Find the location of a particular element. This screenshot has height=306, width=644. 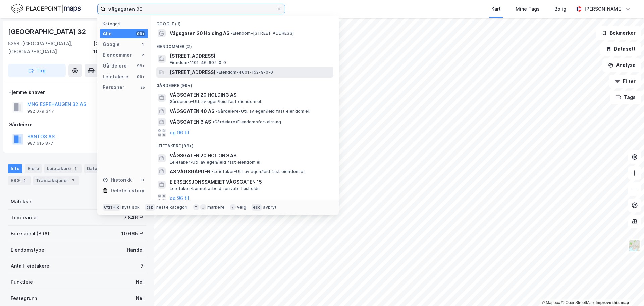

span: VÅGSGATEN 6 AS is located at coordinates (190, 122).